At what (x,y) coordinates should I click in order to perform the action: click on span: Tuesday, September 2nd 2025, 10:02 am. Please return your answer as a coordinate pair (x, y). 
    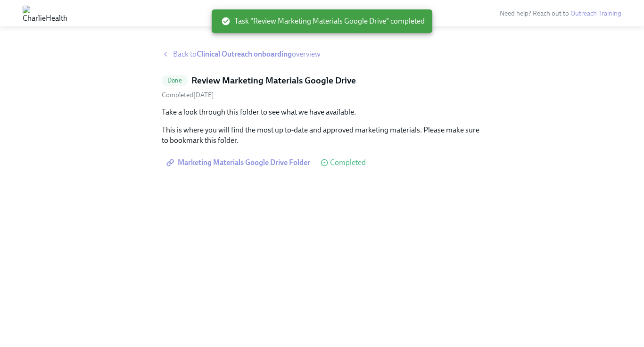
    Looking at the image, I should click on (188, 95).